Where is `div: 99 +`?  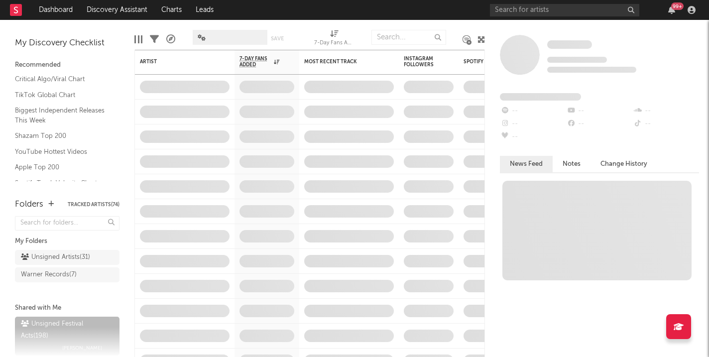
div: 99 + is located at coordinates (677, 6).